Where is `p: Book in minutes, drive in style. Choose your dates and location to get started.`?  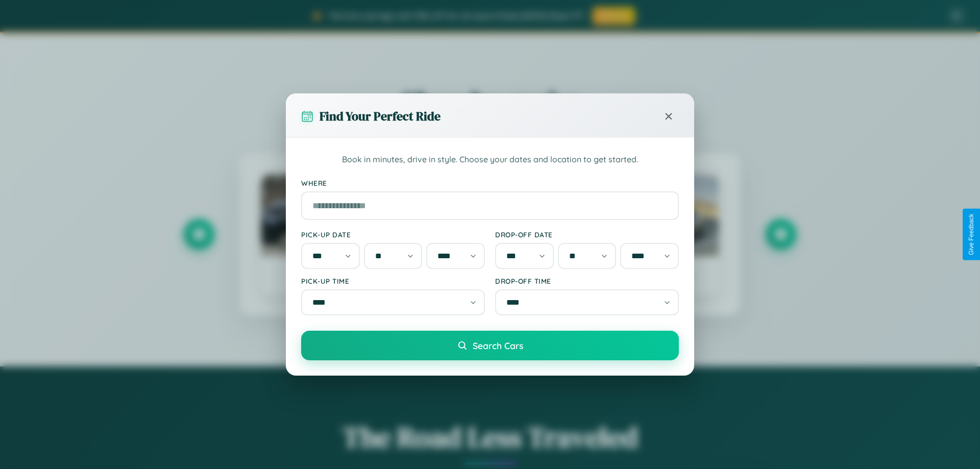 p: Book in minutes, drive in style. Choose your dates and location to get started. is located at coordinates (490, 160).